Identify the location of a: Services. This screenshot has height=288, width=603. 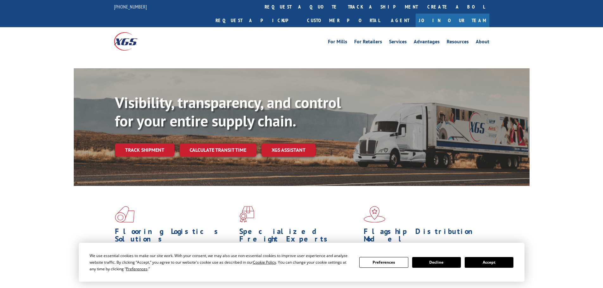
(398, 43).